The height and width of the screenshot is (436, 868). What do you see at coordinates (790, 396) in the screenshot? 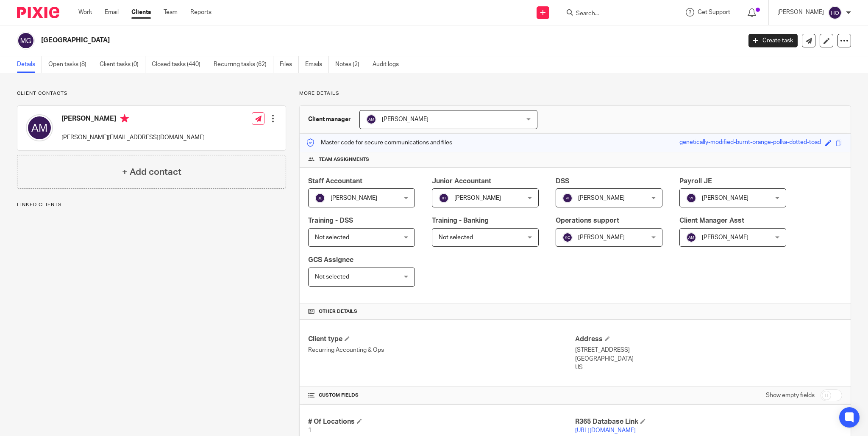
I see `label: Show empty fields` at bounding box center [790, 396].